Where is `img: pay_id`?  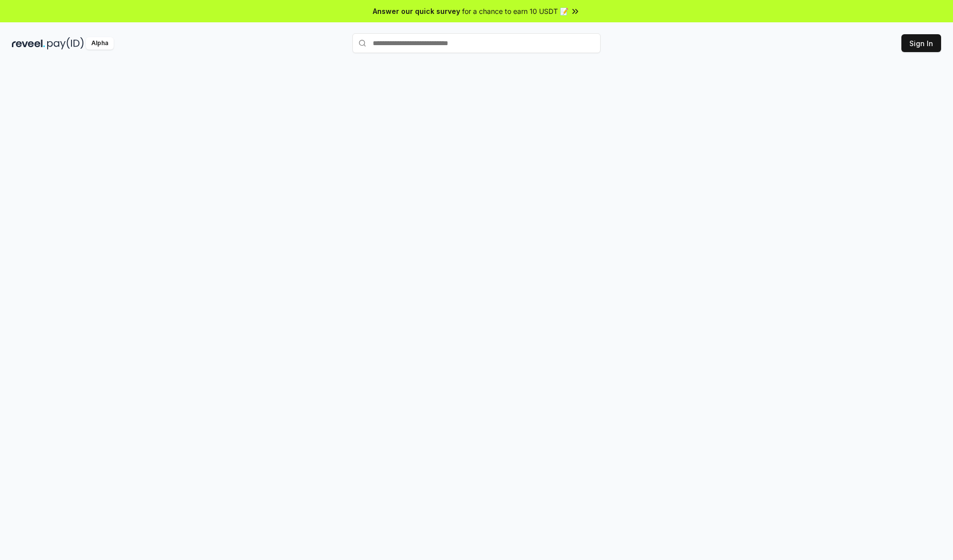 img: pay_id is located at coordinates (66, 43).